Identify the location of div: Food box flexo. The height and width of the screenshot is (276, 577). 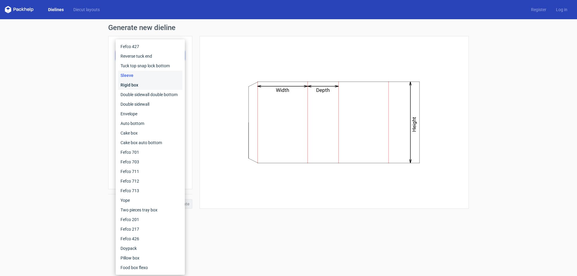
(150, 268).